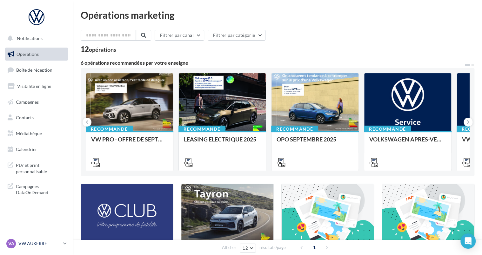  Describe the element at coordinates (37, 244) in the screenshot. I see `a: VA VW AUXERRE` at that location.